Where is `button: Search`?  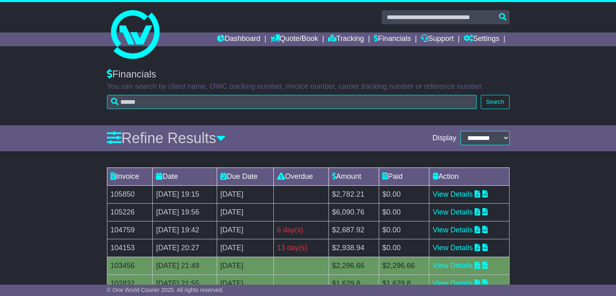 button: Search is located at coordinates (495, 102).